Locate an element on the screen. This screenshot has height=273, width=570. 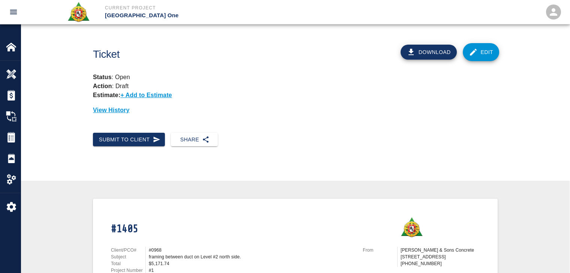
button: open drawer is located at coordinates (13, 12).